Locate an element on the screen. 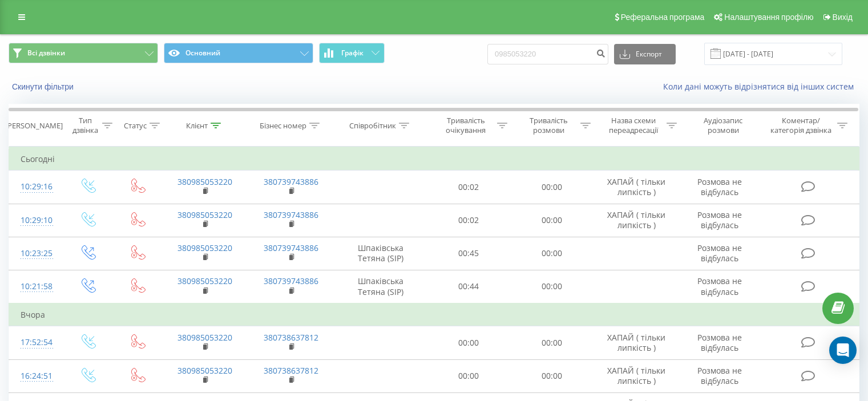  button: Всі дзвінки is located at coordinates (84, 53).